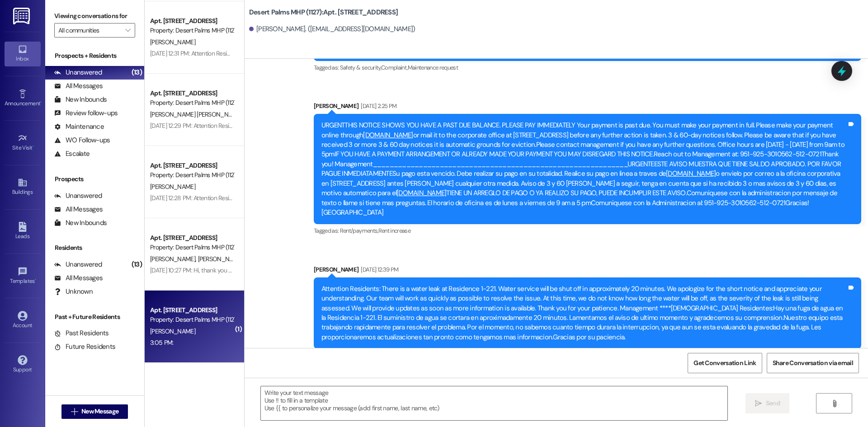 Image resolution: width=868 pixels, height=427 pixels. Describe the element at coordinates (584, 313) in the screenshot. I see `div: Attention Residents: There is a water leak at Residence 1-221. Water service will be shut off in ...` at that location.